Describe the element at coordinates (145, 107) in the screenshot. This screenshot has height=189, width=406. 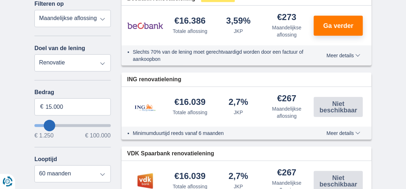
I see `img: product.pl.alt ING` at that location.